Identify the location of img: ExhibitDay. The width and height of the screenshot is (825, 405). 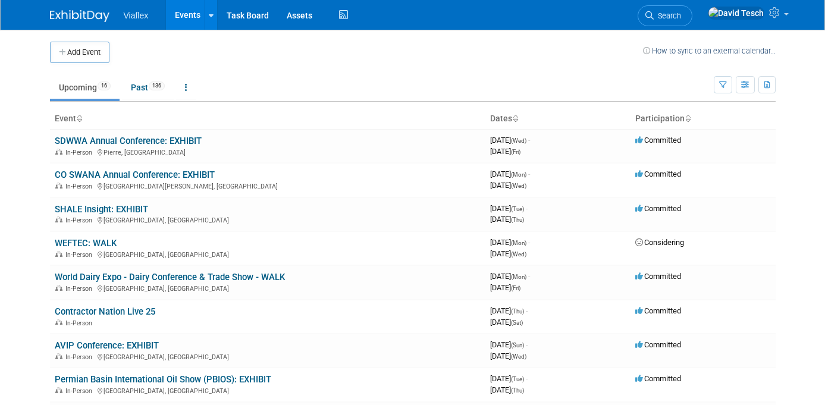
(80, 16).